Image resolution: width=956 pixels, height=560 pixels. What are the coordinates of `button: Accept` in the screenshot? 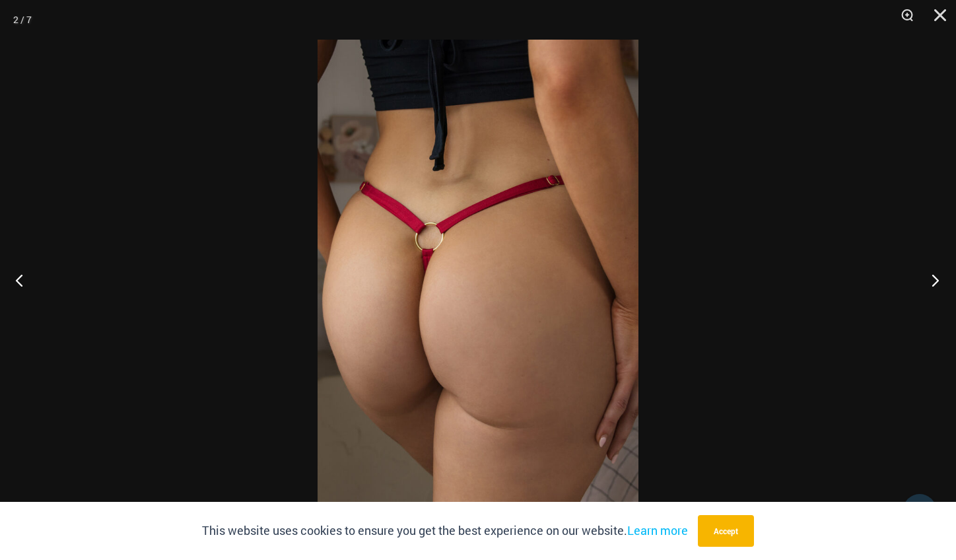 It's located at (726, 531).